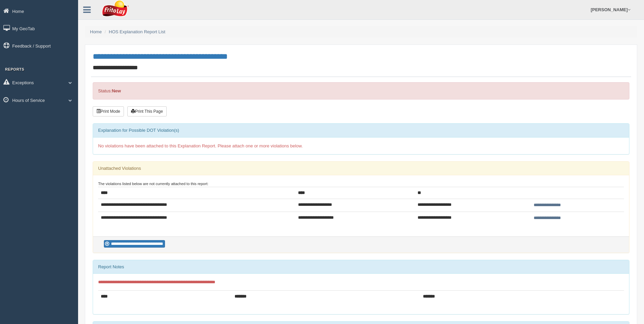  Describe the element at coordinates (137, 32) in the screenshot. I see `a: HOS Explanation Report List` at that location.